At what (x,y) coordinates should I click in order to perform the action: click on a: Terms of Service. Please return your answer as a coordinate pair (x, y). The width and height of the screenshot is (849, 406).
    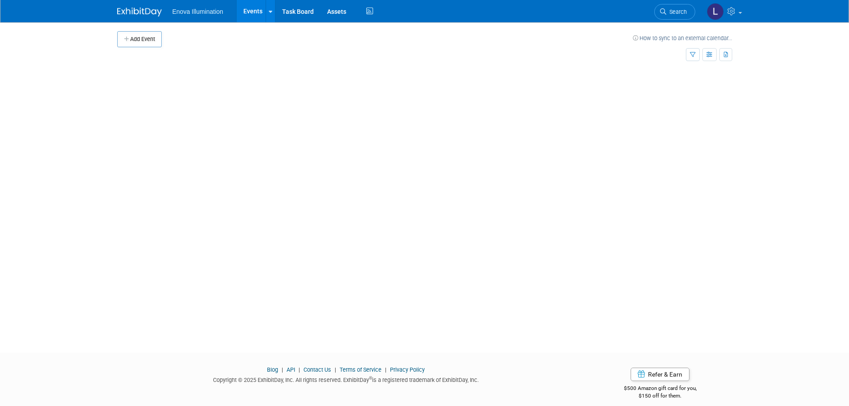
    Looking at the image, I should click on (360, 369).